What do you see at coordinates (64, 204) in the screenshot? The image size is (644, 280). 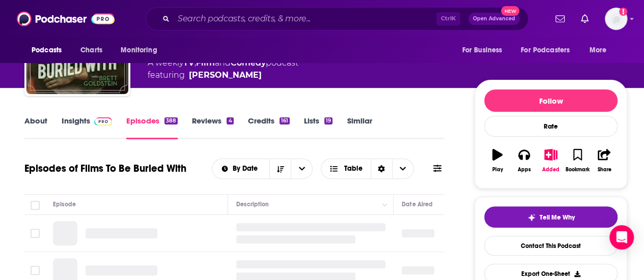 I see `div: Episode` at bounding box center [64, 204].